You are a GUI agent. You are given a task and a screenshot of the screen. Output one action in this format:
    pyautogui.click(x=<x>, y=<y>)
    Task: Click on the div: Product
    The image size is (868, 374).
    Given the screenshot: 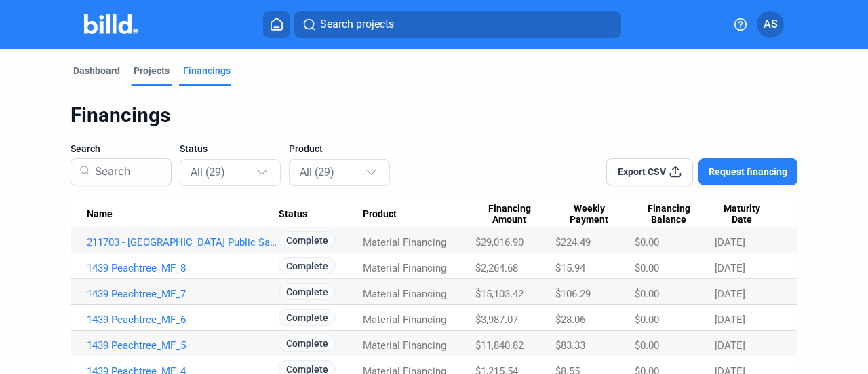 What is the action you would take?
    pyautogui.click(x=419, y=214)
    